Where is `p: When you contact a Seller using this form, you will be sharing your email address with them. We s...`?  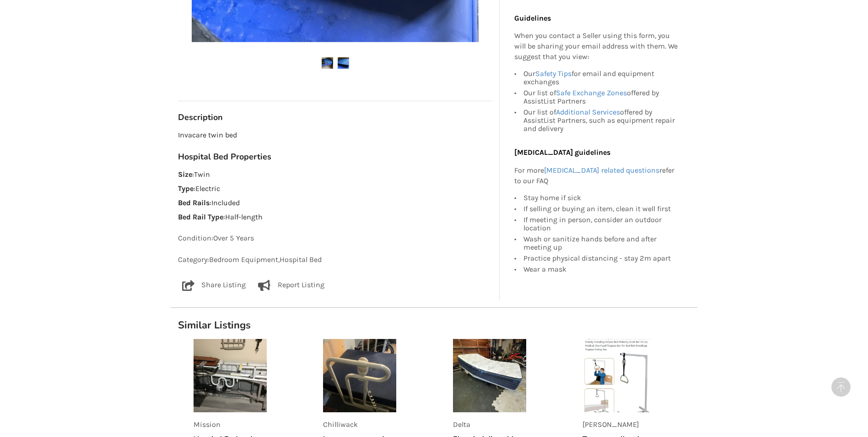
p: When you contact a Seller using this form, you will be sharing your email address with them. We s... is located at coordinates (596, 46).